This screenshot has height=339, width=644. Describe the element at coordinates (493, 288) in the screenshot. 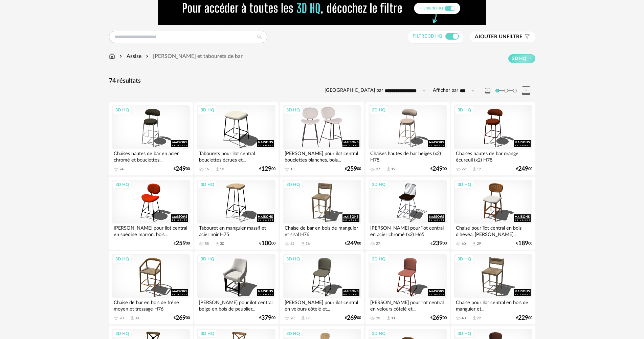

I see `a: 3D HQ Chaise pour îlot central en bois de manguier et... 40 Download icon 22 €22900` at that location.